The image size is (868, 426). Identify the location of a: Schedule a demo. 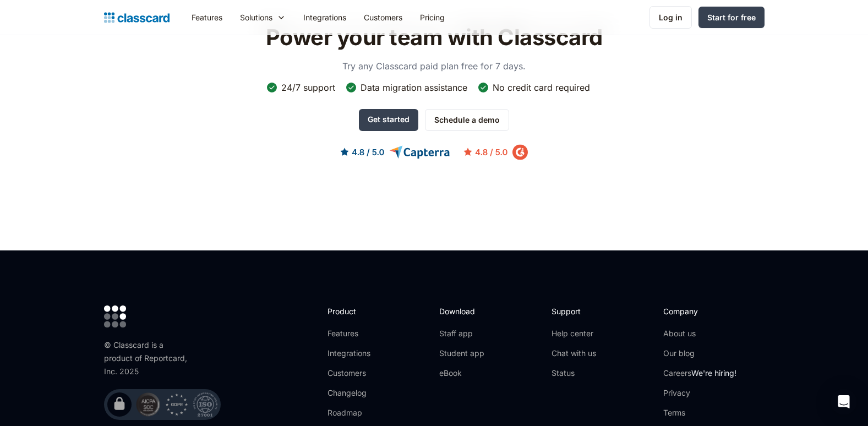
(467, 120).